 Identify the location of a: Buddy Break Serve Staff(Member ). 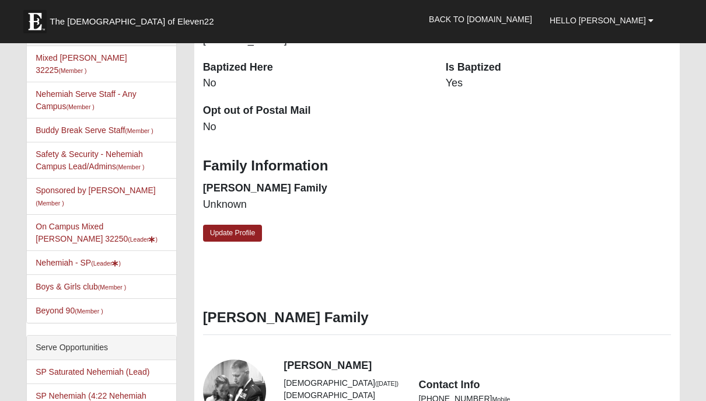
(94, 130).